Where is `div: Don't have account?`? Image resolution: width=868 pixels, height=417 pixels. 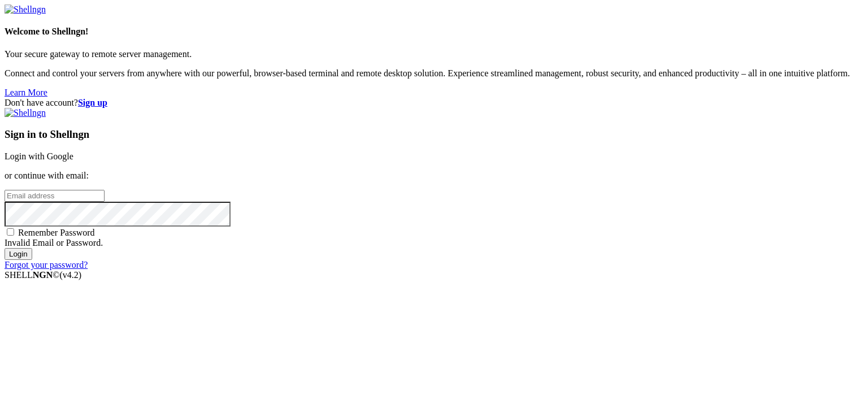 div: Don't have account? is located at coordinates (434, 103).